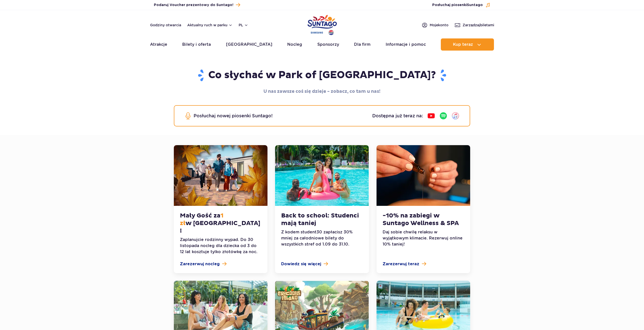  What do you see at coordinates (165, 25) in the screenshot?
I see `a: Godziny otwarcia` at bounding box center [165, 25].